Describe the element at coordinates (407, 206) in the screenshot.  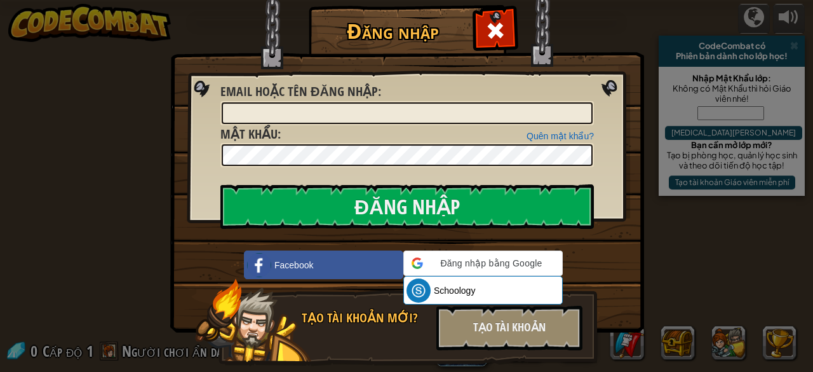
I see `input: Đăng nhập` at that location.